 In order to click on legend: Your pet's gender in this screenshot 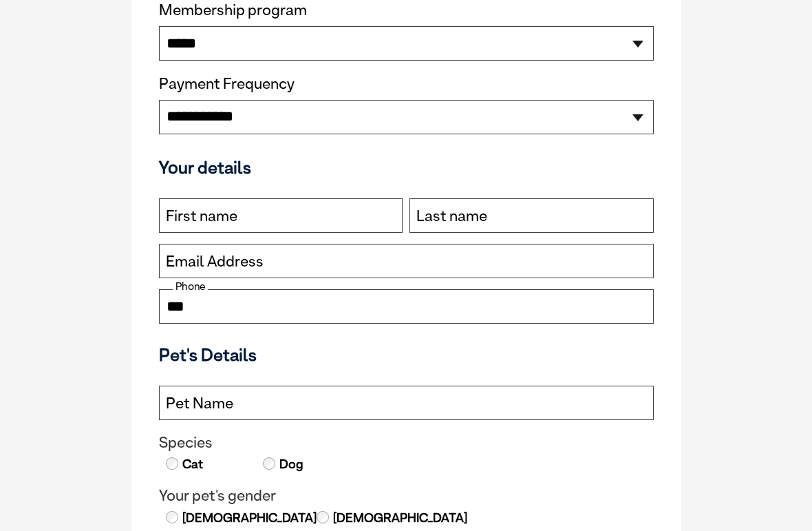, I will do `click(406, 496)`.